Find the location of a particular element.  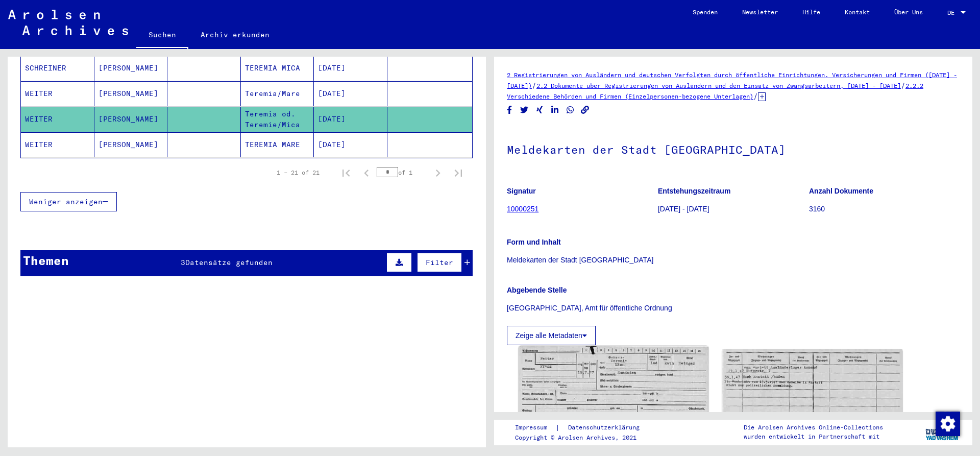

button: Weniger anzeigen is located at coordinates (68, 201).